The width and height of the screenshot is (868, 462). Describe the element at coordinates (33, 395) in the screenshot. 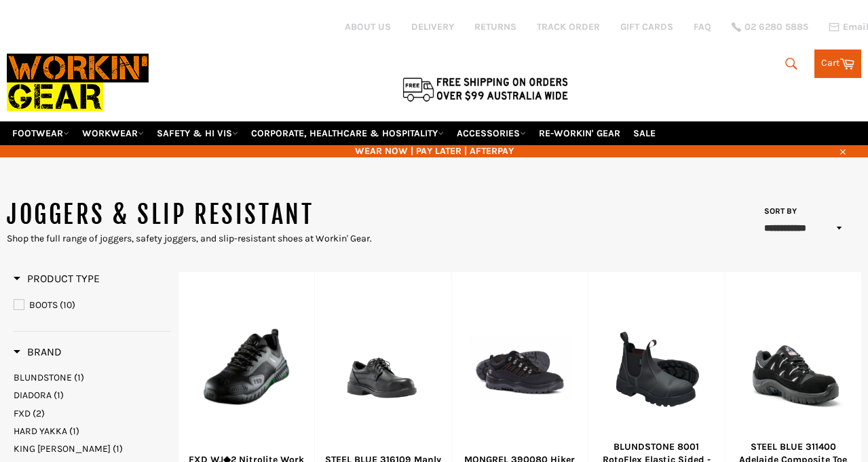

I see `span: DIADORA` at that location.